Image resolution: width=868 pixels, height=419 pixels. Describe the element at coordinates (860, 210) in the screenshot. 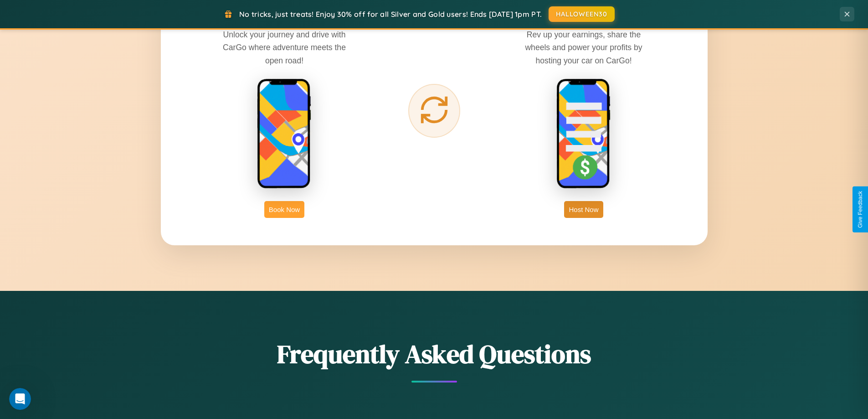

I see `div: Give Feedback` at that location.